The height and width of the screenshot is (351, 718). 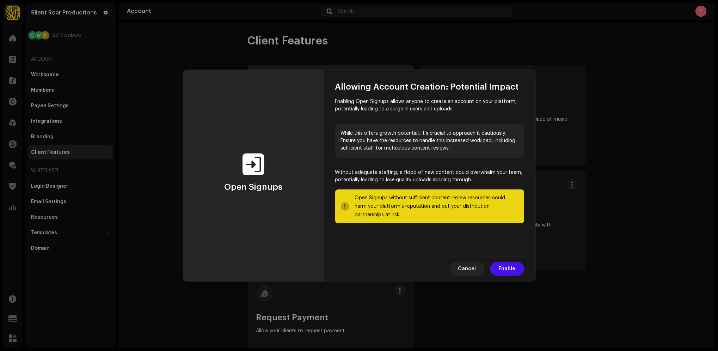 What do you see at coordinates (430, 105) in the screenshot?
I see `p: Enabling Open Signups allows anyone to create an account on your platform, potentially leading to...` at bounding box center [430, 105].